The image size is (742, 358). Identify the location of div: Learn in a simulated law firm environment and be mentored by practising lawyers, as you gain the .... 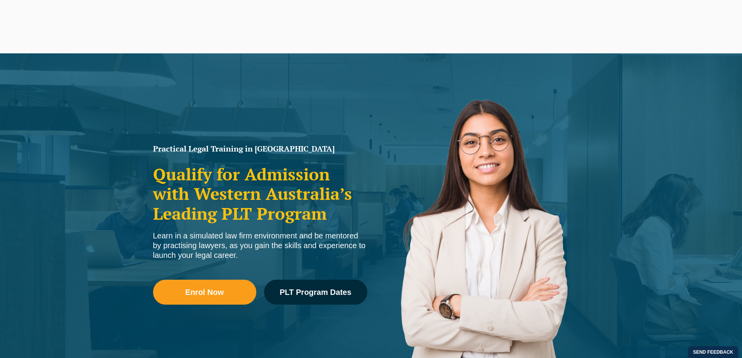
(260, 246).